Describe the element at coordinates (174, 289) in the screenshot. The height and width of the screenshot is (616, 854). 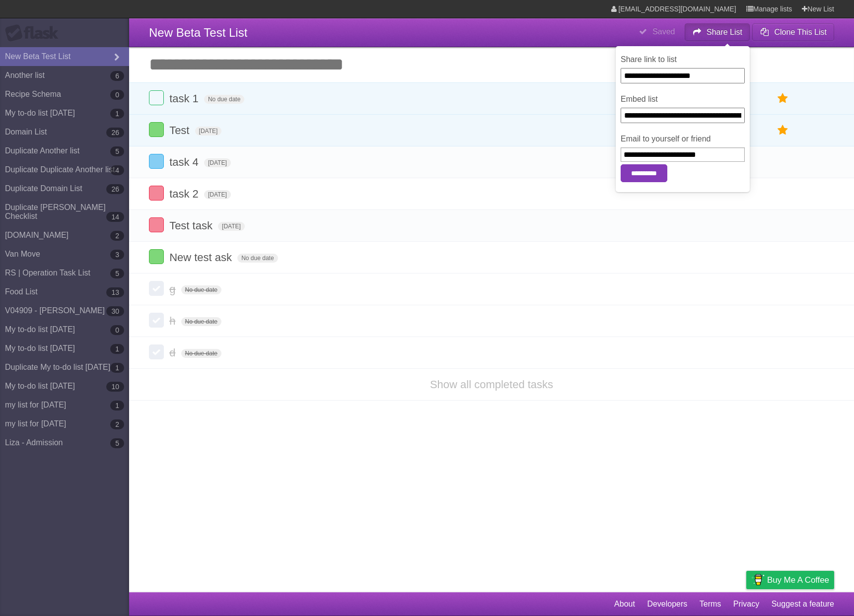
I see `span: g` at that location.